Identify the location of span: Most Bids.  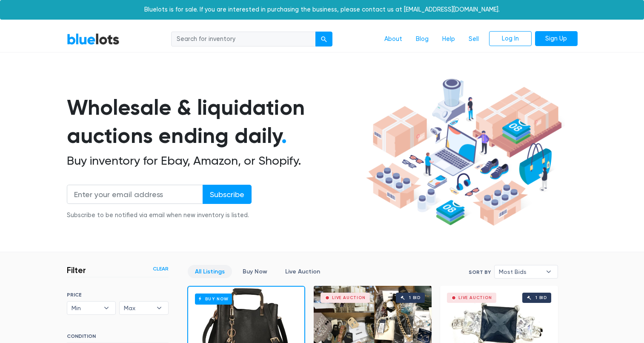
(520, 272).